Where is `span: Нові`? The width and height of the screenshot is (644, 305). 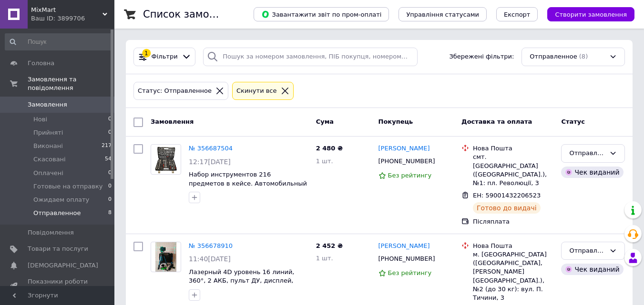
span: Нові is located at coordinates (40, 119).